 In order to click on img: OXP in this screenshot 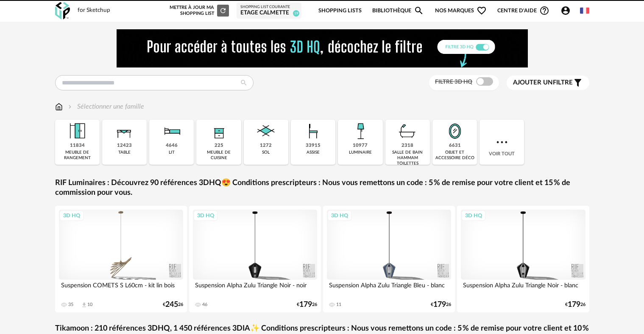, I will do `click(63, 10)`.